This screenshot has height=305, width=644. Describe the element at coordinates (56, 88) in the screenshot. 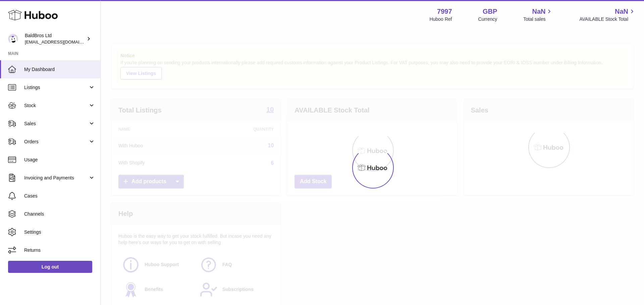

I see `span: Listings` at that location.